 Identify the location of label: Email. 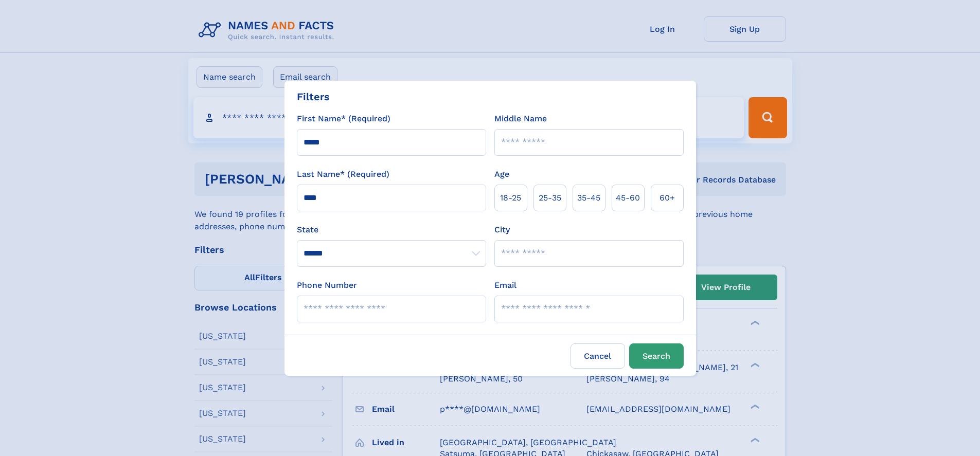
(505, 286).